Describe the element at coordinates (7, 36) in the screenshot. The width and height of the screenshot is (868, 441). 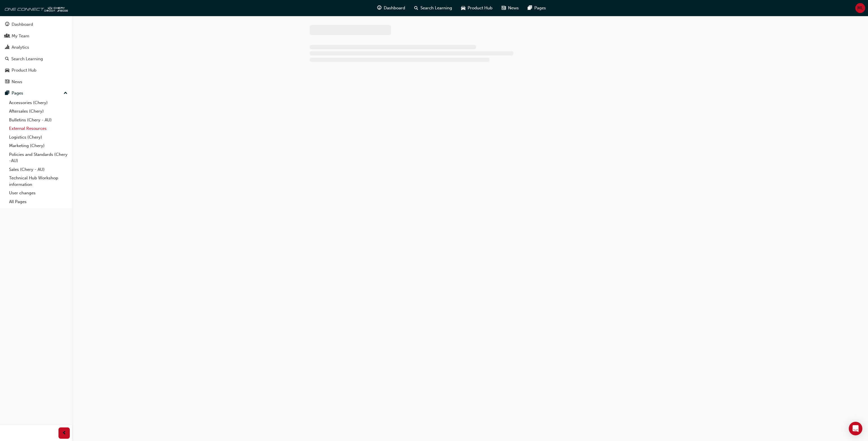
I see `span: people-icon` at that location.